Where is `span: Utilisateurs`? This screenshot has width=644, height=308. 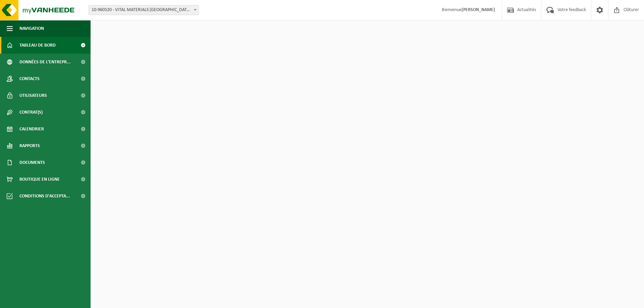
span: Utilisateurs is located at coordinates (33, 96).